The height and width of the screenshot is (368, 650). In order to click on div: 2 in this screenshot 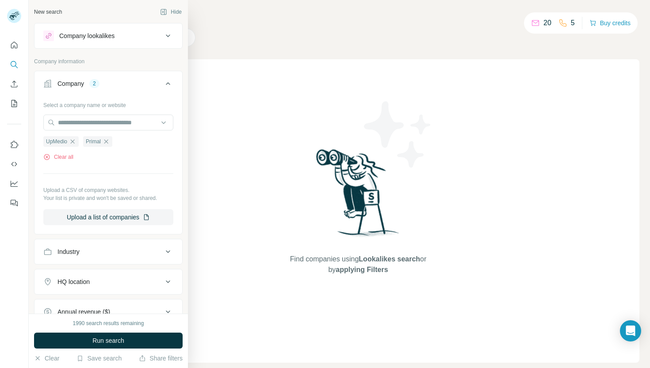, I will do `click(94, 84)`.